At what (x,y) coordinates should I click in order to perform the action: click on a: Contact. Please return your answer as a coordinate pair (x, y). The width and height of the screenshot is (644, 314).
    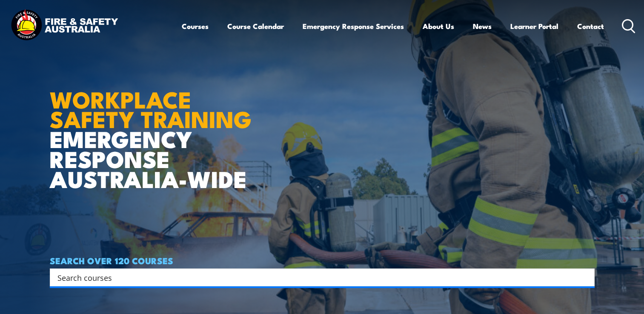
    Looking at the image, I should click on (591, 26).